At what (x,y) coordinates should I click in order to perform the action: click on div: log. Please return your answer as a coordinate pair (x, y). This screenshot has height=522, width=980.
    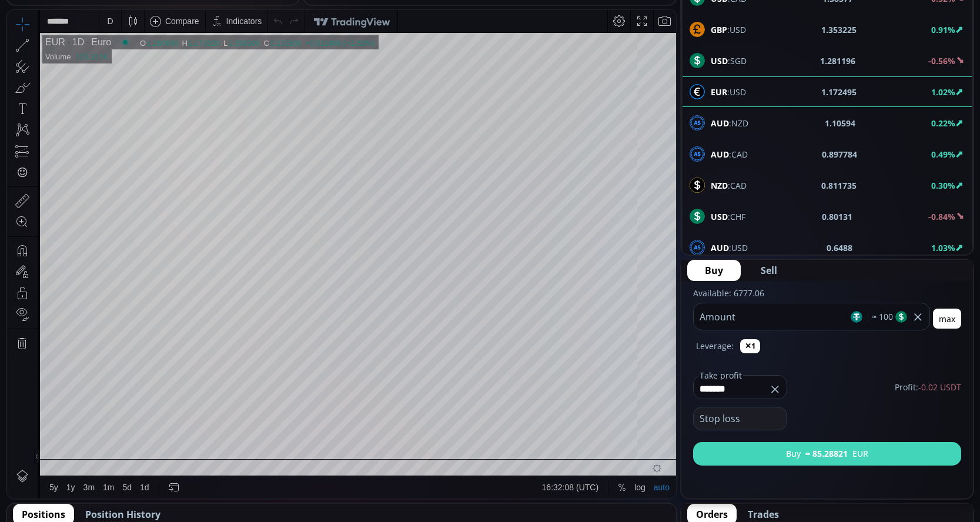
    Looking at the image, I should click on (633, 477).